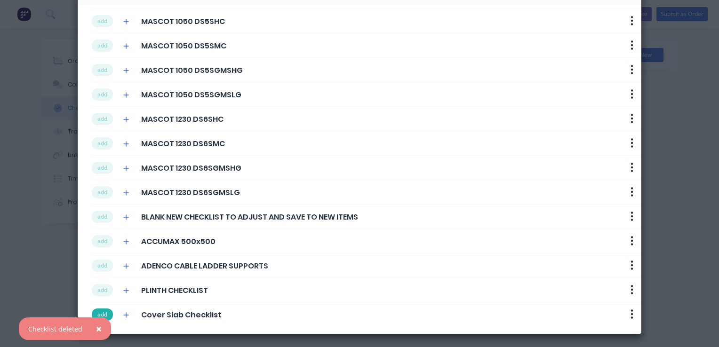 The height and width of the screenshot is (347, 719). What do you see at coordinates (55, 329) in the screenshot?
I see `div: Checklist deleted` at bounding box center [55, 329].